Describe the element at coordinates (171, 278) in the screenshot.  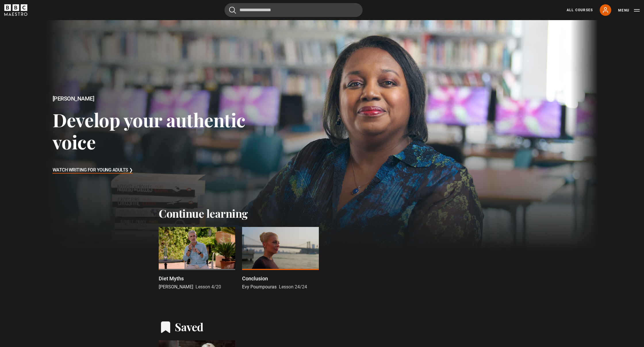
I see `p: Diet Myths` at that location.